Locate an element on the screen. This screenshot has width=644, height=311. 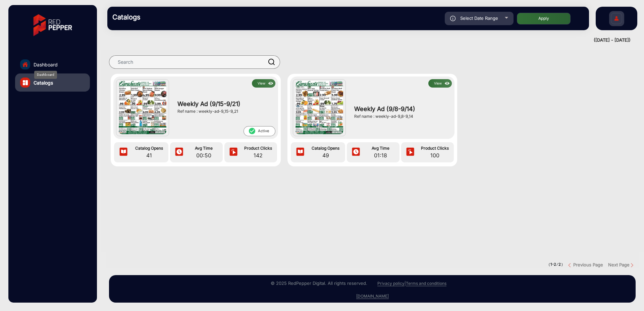
strong: 1-2 is located at coordinates (553, 264).